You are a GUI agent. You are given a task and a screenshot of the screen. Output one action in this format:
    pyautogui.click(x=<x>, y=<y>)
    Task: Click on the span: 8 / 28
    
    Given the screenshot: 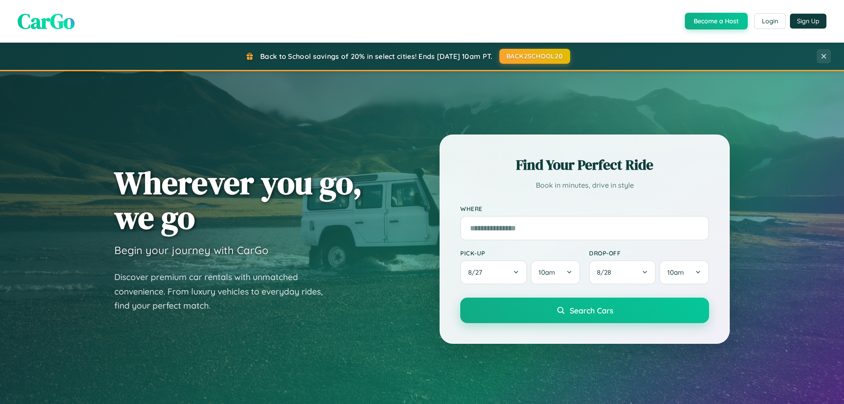 What is the action you would take?
    pyautogui.click(x=606, y=272)
    